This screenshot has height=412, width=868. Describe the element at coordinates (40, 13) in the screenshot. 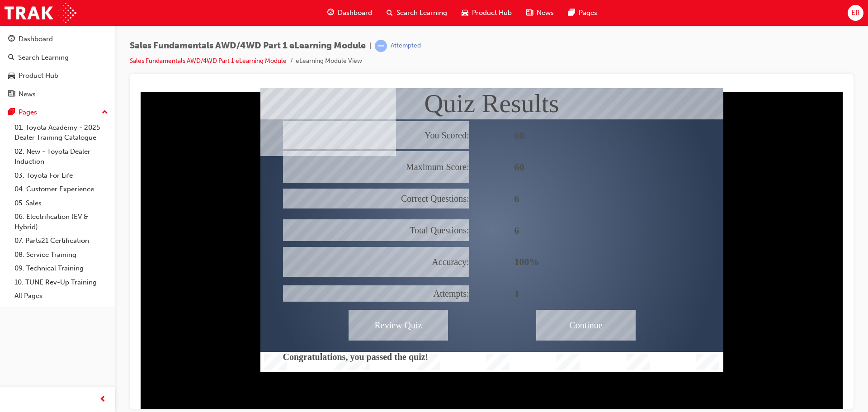

I see `img: Trak` at that location.